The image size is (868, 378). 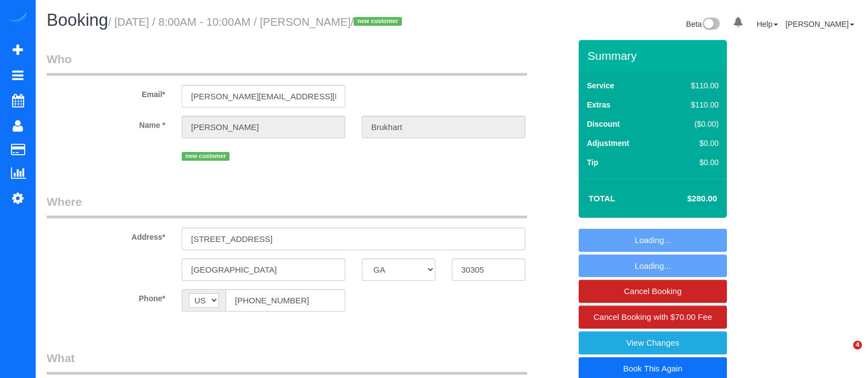 I want to click on label: Address*, so click(x=106, y=235).